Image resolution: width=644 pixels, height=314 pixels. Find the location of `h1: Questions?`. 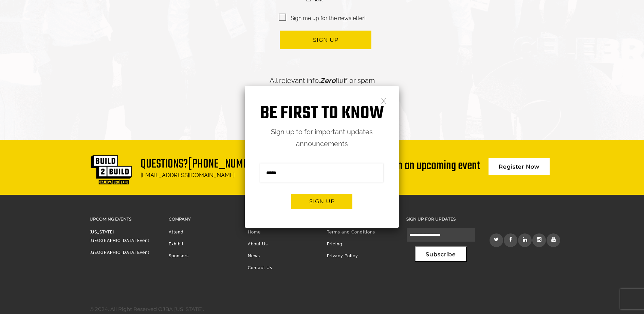

h1: Questions? is located at coordinates (202, 164).